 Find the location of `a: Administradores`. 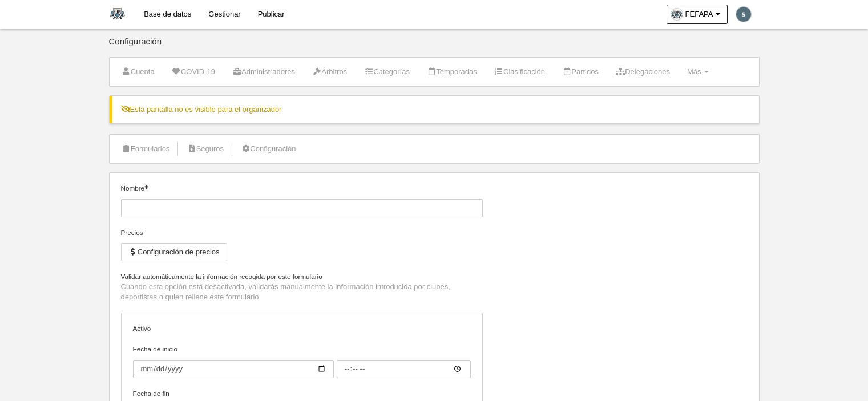

a: Administradores is located at coordinates (264, 72).